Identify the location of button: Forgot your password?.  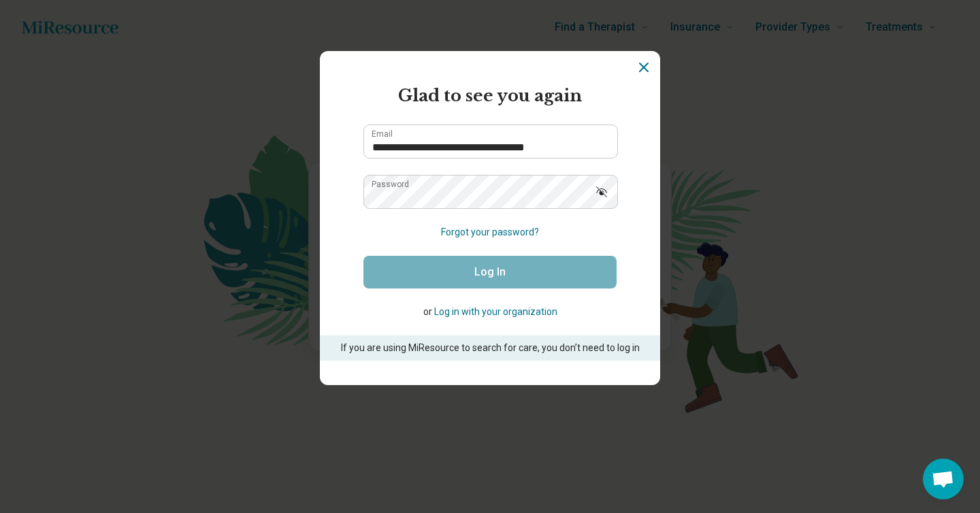
(490, 232).